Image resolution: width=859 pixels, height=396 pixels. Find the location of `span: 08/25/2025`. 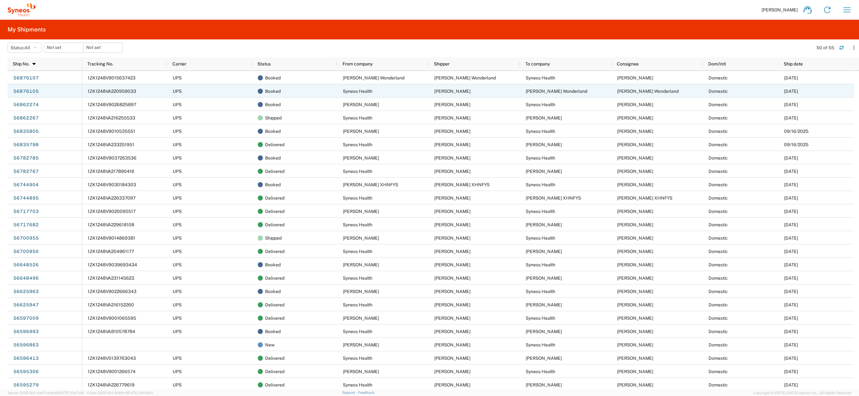

span: 08/25/2025 is located at coordinates (791, 331).